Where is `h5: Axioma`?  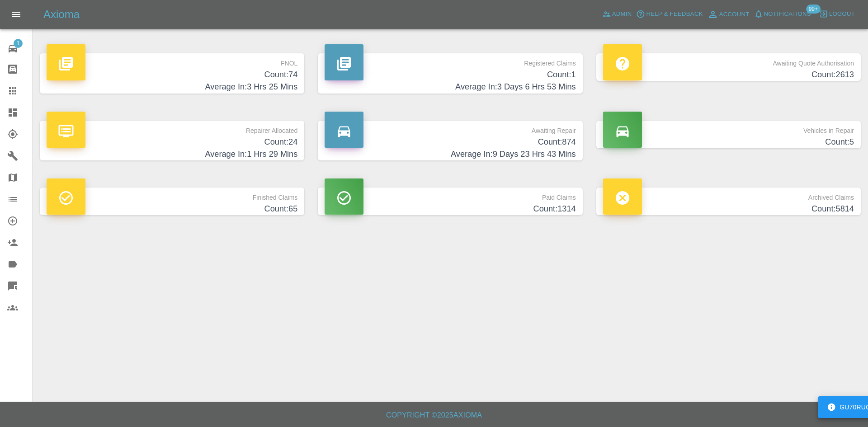
h5: Axioma is located at coordinates (61, 14).